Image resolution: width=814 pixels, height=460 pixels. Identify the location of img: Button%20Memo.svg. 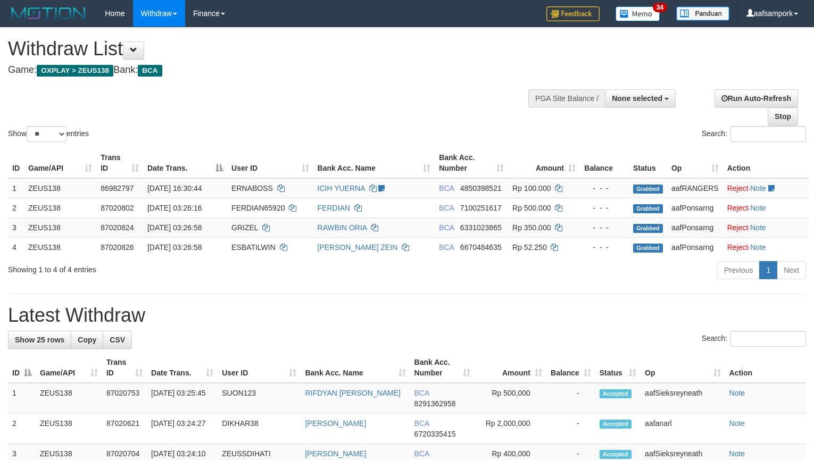
(638, 14).